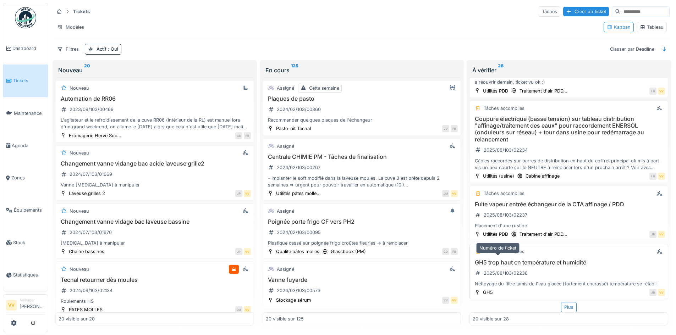  I want to click on div: 2024/03/103/00573, so click(298, 291).